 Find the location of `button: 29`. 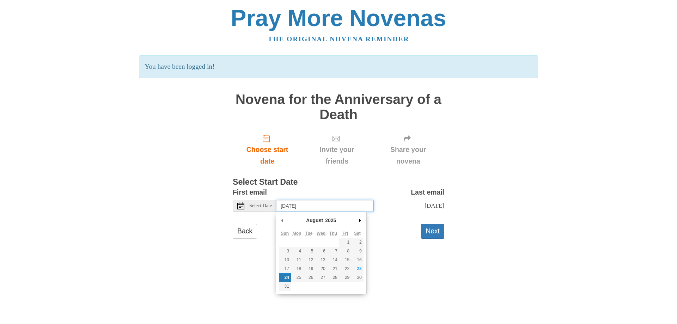

button: 29 is located at coordinates (345, 278).